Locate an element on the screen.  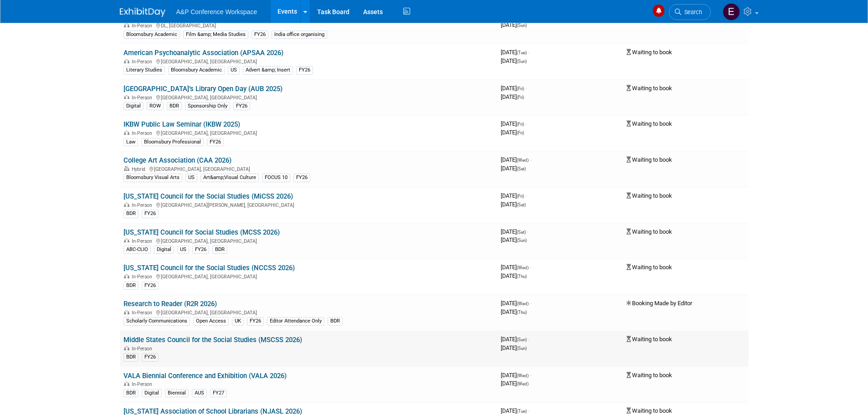
div: ABC-CLIO is located at coordinates (137, 250).